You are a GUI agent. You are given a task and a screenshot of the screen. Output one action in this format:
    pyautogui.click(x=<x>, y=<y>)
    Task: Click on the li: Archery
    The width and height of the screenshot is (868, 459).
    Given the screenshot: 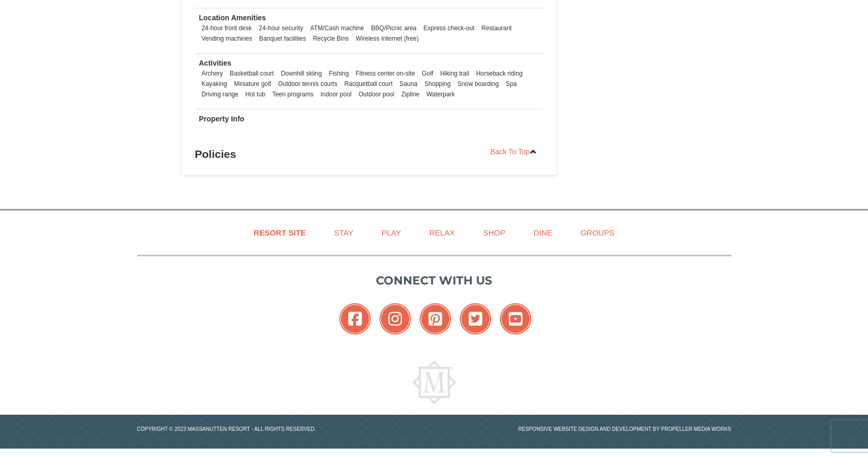 What is the action you would take?
    pyautogui.click(x=212, y=74)
    